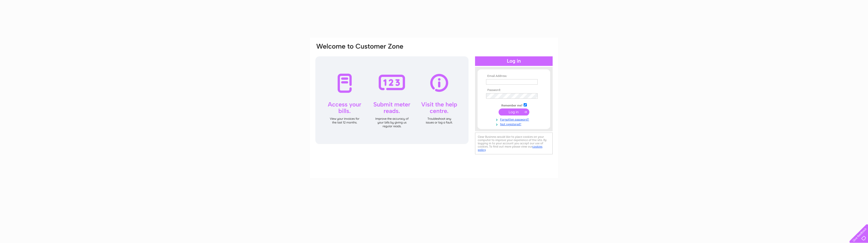 The width and height of the screenshot is (868, 243). Describe the element at coordinates (514, 76) in the screenshot. I see `th: Email Address:` at that location.